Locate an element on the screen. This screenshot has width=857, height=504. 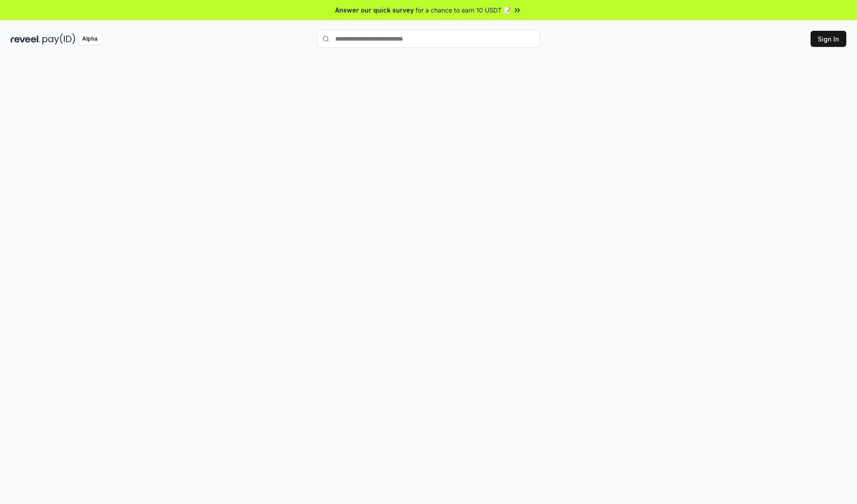
span: for a chance to earn 10 USDT 📝 is located at coordinates (464, 10).